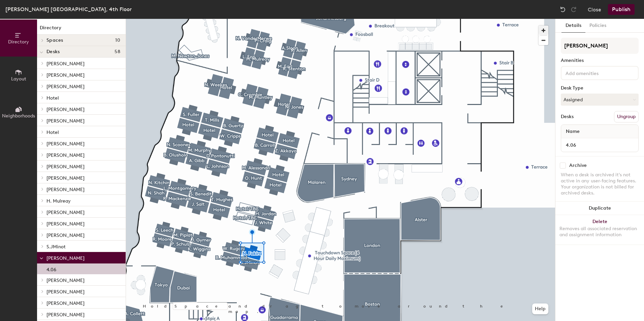 This screenshot has height=321, width=644. I want to click on img: Redo, so click(574, 10).